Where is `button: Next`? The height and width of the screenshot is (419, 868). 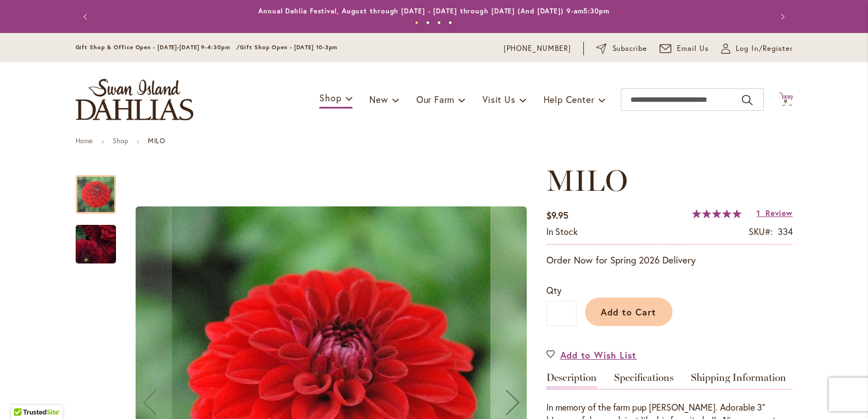
button: Next is located at coordinates (781, 16).